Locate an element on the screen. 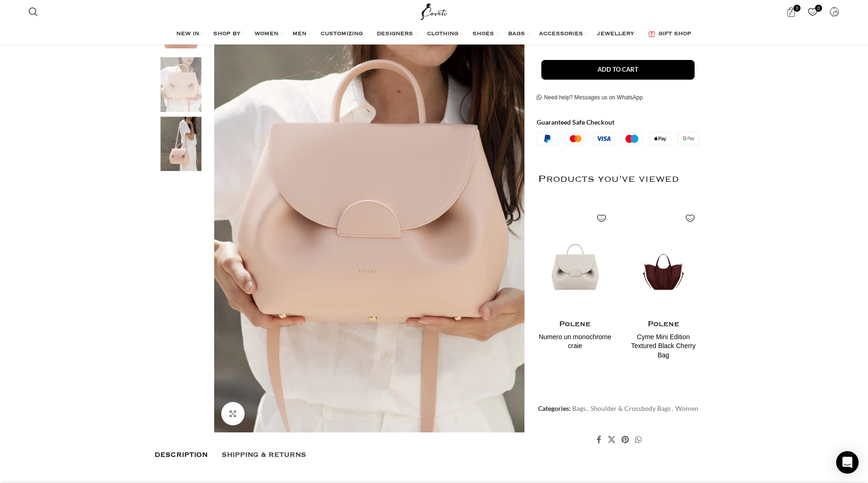 The image size is (868, 483). span: $760.00 is located at coordinates (574, 357).